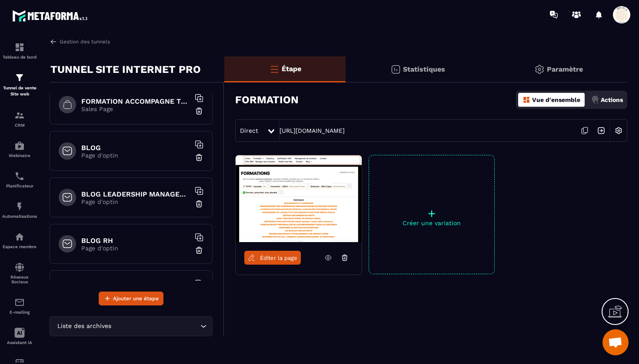  Describe the element at coordinates (131, 326) in the screenshot. I see `div: Search for option` at that location.